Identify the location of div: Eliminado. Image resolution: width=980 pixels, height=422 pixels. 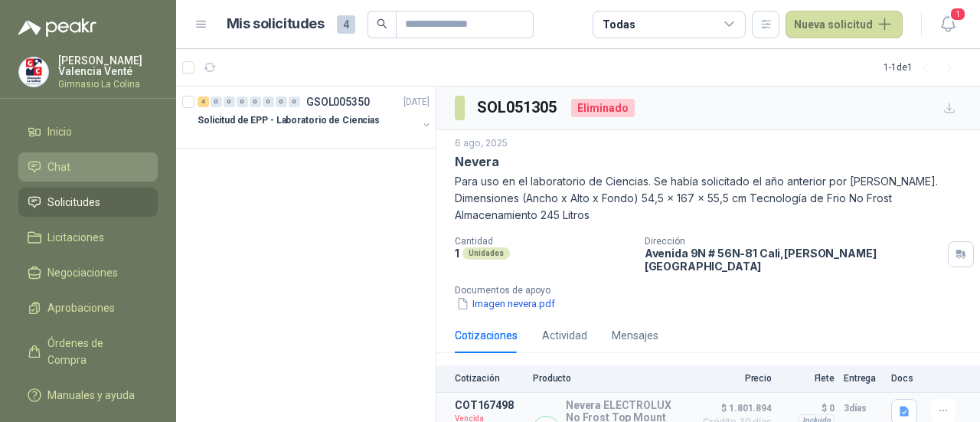
(603, 108).